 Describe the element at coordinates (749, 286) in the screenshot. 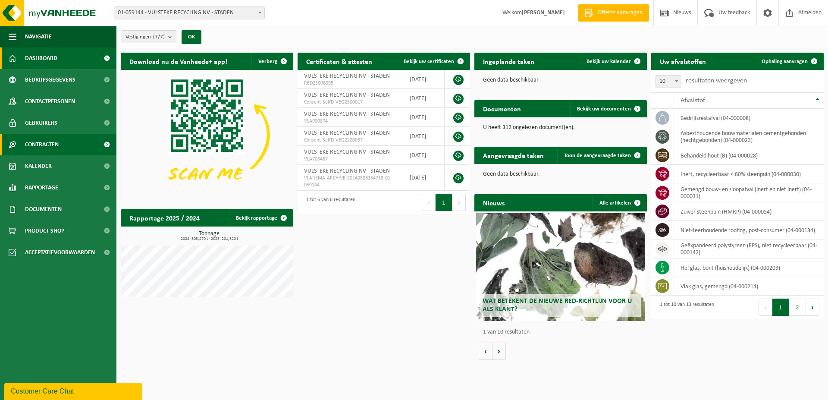

I see `td: vlak glas, gemengd (04-000214)` at that location.